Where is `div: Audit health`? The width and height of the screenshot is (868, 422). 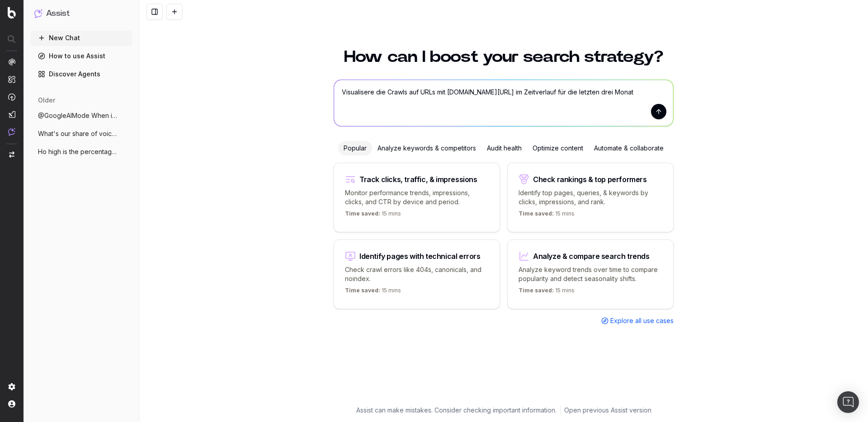 div: Audit health is located at coordinates (504, 148).